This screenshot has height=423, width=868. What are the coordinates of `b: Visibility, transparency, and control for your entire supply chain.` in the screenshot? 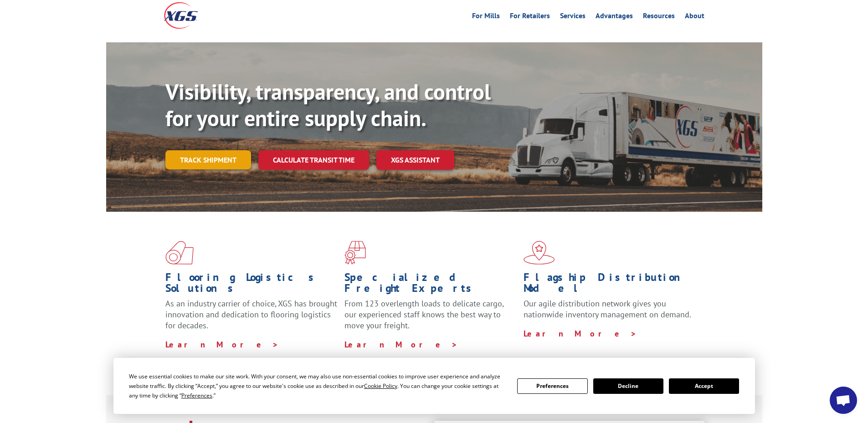 It's located at (328, 105).